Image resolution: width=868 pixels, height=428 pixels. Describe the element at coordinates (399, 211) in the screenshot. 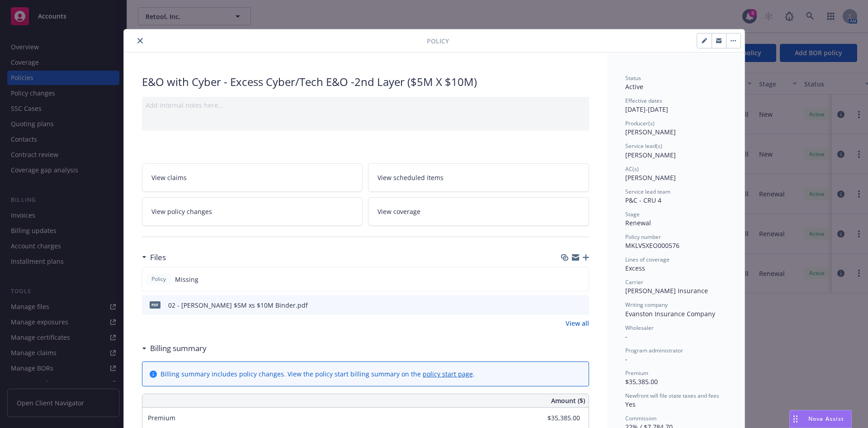

I see `span: View coverage` at that location.